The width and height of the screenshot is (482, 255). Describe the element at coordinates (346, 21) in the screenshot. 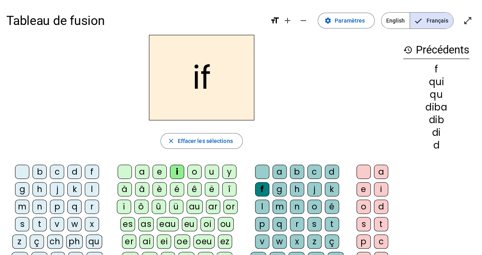

I see `button: Paramètres` at that location.